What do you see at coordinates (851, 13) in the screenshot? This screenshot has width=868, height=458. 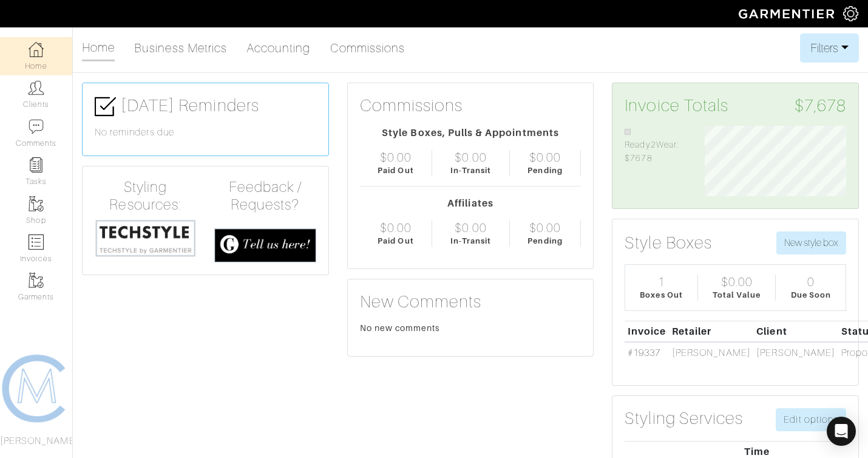 I see `img: gear-icon-white-bd11855cb880d31180b6d7d6211b90ccbf57a29d726f0c71d8c61bd08dd39cc2.png` at bounding box center [851, 13].